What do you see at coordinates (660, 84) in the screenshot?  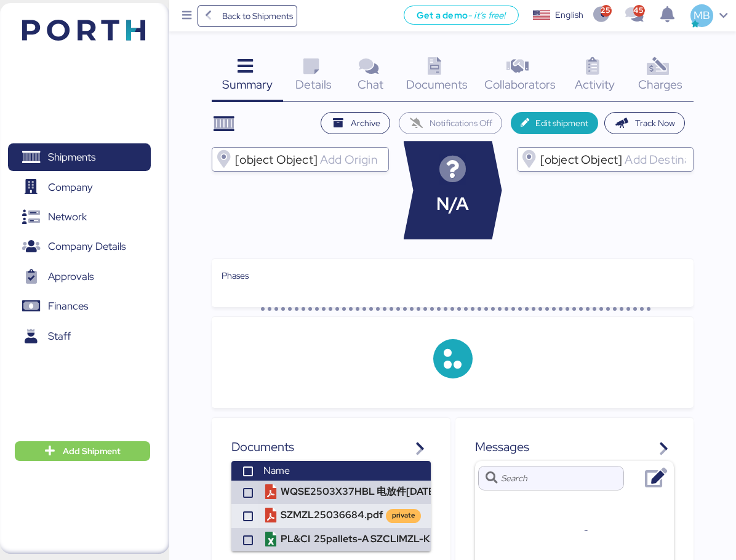 I see `span: Charges` at bounding box center [660, 84].